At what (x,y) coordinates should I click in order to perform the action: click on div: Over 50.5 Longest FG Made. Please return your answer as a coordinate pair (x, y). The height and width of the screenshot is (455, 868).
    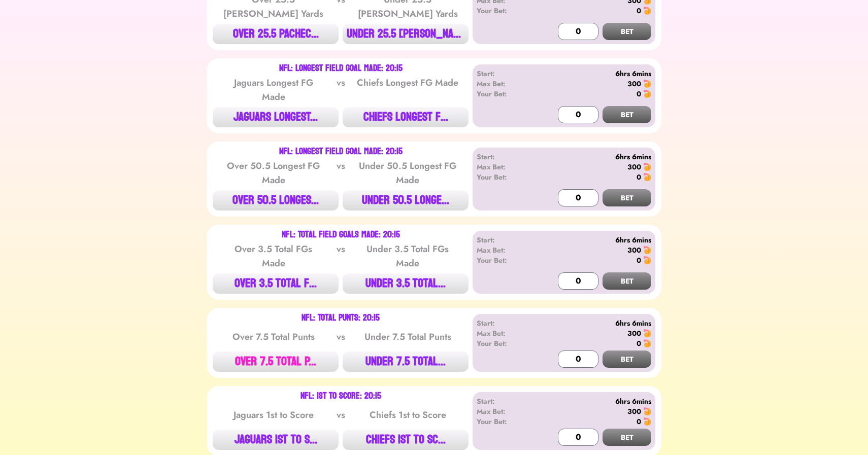
    Looking at the image, I should click on (274, 173).